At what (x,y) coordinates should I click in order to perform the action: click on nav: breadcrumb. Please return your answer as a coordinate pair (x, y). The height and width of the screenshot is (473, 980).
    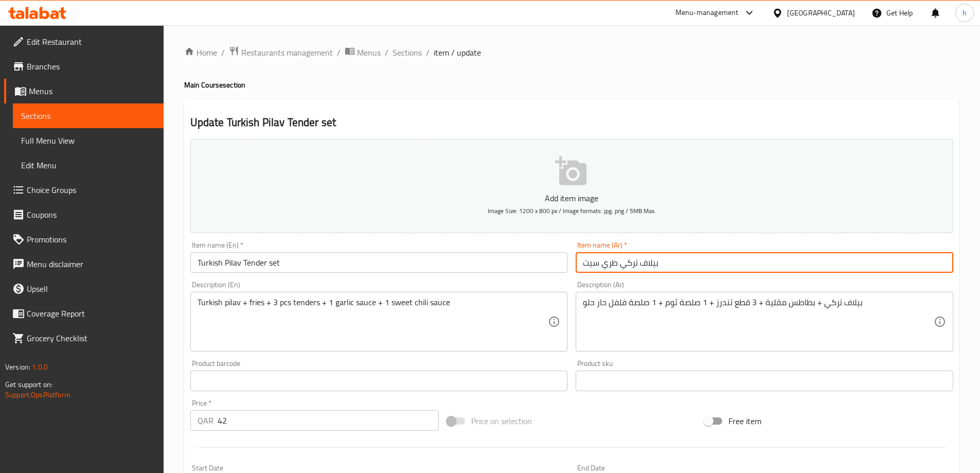
    Looking at the image, I should click on (572, 53).